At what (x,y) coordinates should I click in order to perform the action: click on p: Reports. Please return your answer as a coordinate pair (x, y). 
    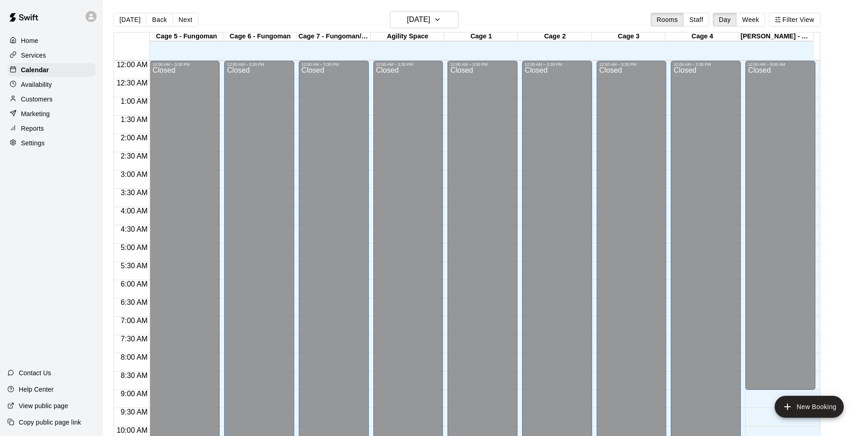
    Looking at the image, I should click on (32, 128).